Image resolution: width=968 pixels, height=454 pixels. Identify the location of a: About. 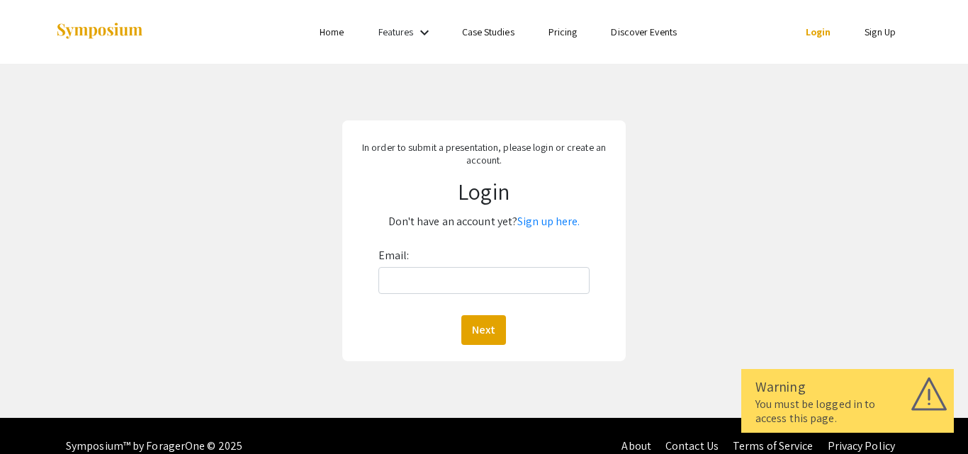
(637, 446).